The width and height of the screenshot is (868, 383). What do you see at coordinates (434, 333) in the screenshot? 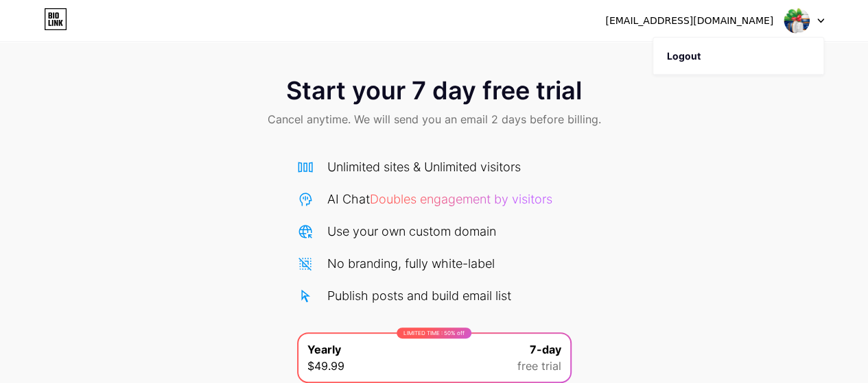
I see `div: LIMITED TIME : 50% off` at bounding box center [434, 333].